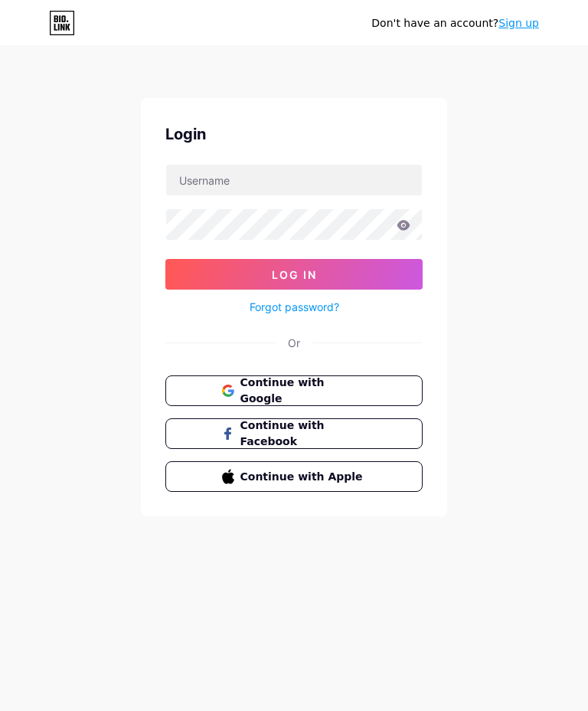 The width and height of the screenshot is (588, 711). I want to click on a: Continue with Facebook, so click(294, 434).